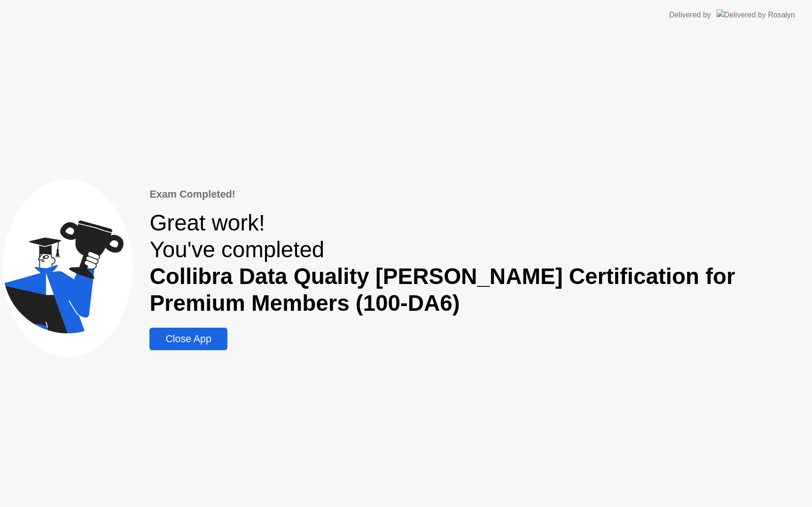 The height and width of the screenshot is (507, 812). Describe the element at coordinates (479, 263) in the screenshot. I see `div: Great work! You've completed` at that location.